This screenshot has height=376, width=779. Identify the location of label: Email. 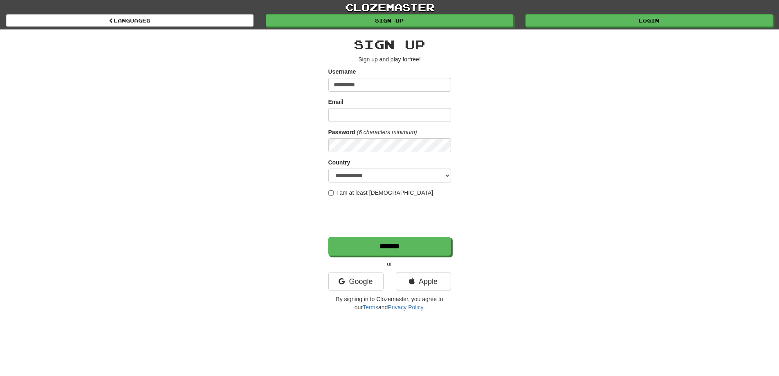
(336, 102).